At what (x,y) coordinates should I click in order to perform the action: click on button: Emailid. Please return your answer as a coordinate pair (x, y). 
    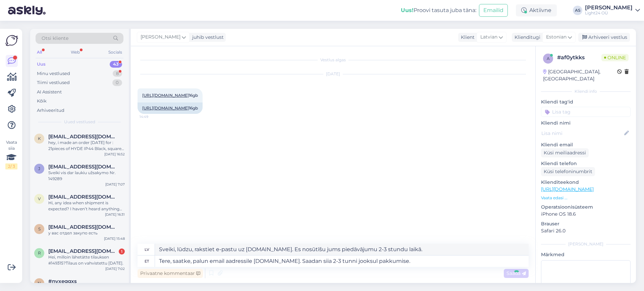
    Looking at the image, I should click on (493, 11).